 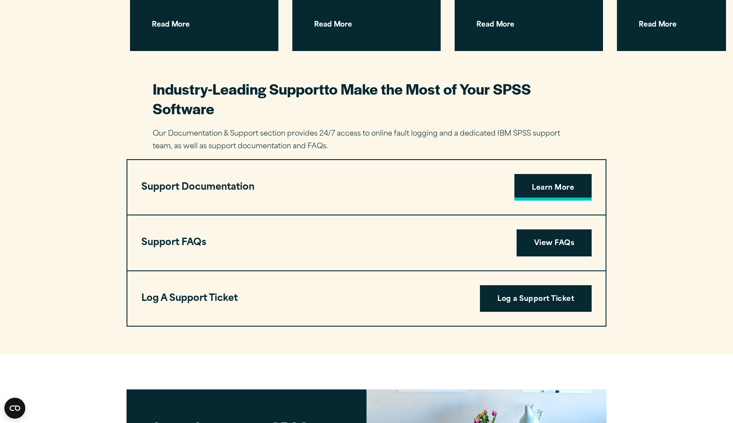 What do you see at coordinates (367, 141) in the screenshot?
I see `p: Our Documentation & Support section provides 24/7 access to online fault logging and a dedicated ...` at bounding box center [367, 141].